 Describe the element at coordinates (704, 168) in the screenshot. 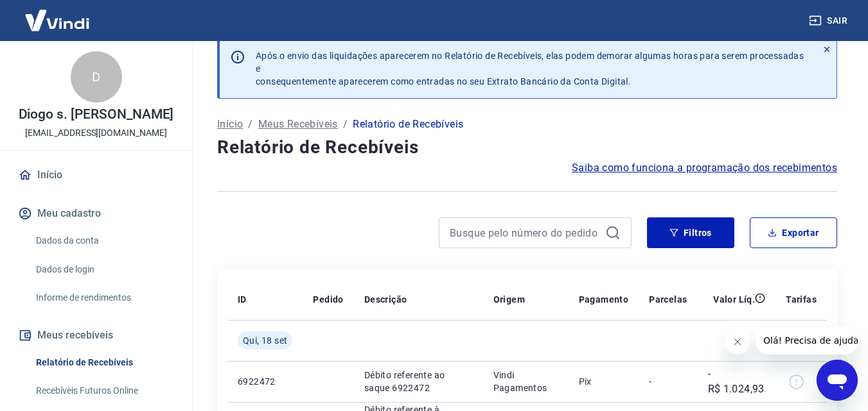

I see `span: Saiba como funciona a programação dos recebimentos` at that location.